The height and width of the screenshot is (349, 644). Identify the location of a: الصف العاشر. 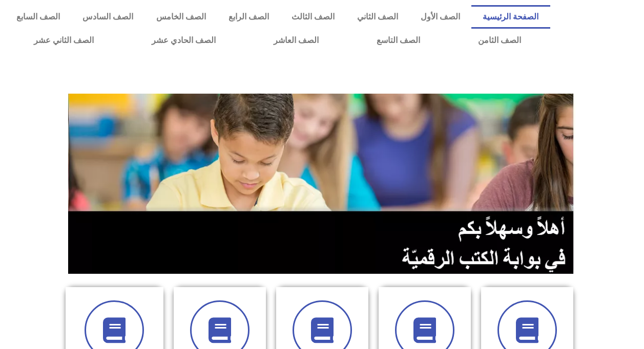
(296, 40).